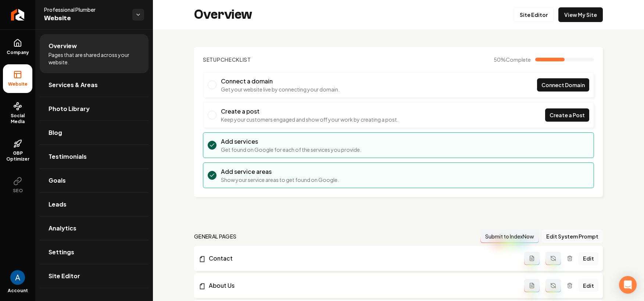 This screenshot has height=301, width=644. What do you see at coordinates (55, 133) in the screenshot?
I see `span: Blog` at bounding box center [55, 133].